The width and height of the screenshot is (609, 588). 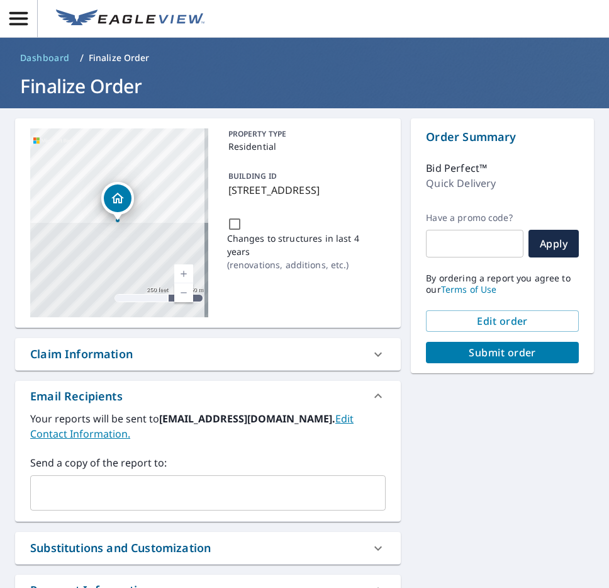 What do you see at coordinates (184, 274) in the screenshot?
I see `a: Current Level 17, Zoom In` at bounding box center [184, 274].